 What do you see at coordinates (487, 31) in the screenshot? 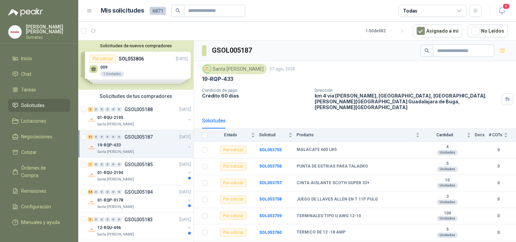
I see `button: No Leídos` at bounding box center [487, 31].